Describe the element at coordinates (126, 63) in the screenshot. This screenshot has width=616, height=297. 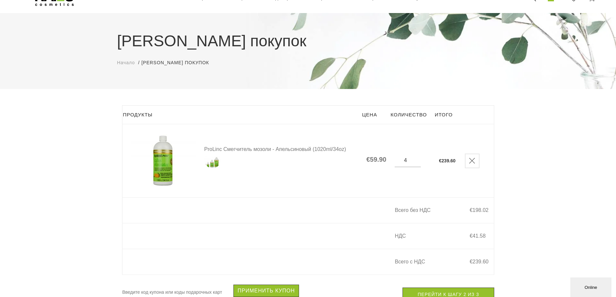
I see `span: Начало` at that location.